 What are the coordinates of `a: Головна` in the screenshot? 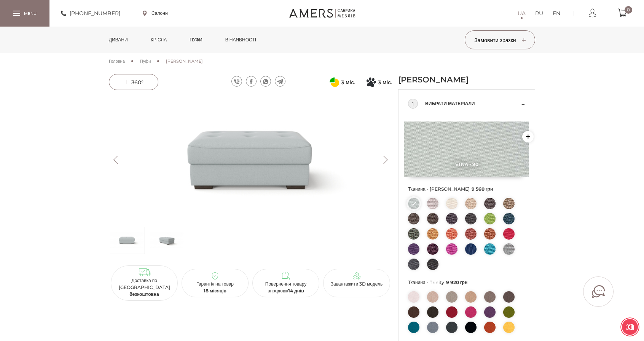 It's located at (117, 62).